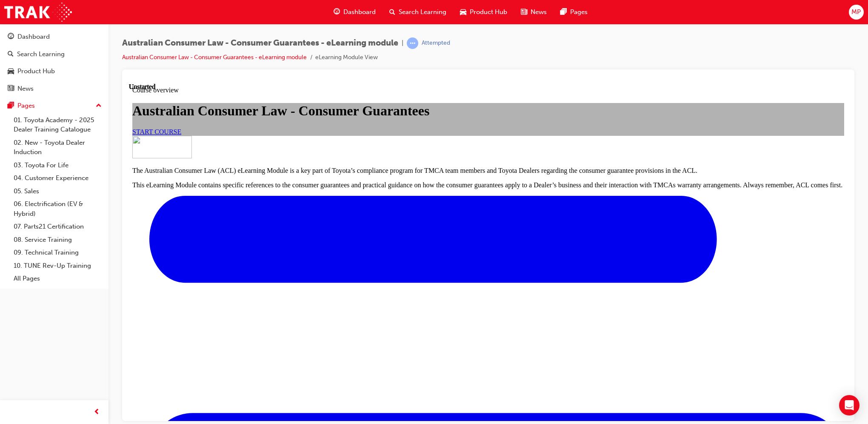  What do you see at coordinates (58, 165) in the screenshot?
I see `a: 03. Toyota For Life` at bounding box center [58, 165].